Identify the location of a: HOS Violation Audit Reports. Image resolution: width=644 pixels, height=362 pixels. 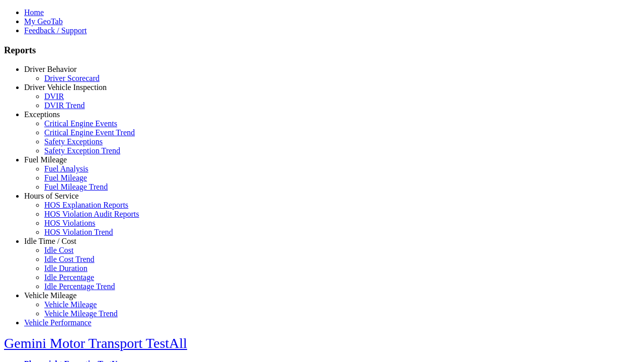
(92, 214).